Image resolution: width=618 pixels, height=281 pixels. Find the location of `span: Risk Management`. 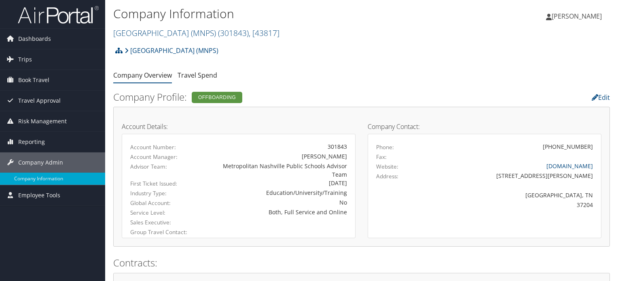

span: Risk Management is located at coordinates (42, 121).